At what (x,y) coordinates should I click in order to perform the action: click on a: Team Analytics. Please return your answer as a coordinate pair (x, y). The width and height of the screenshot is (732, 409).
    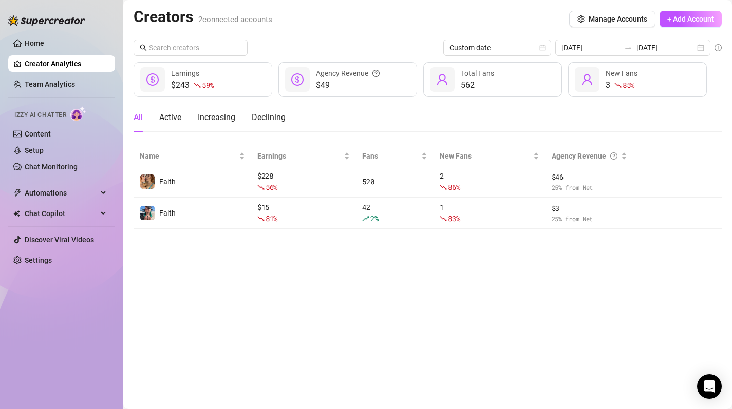
    Looking at the image, I should click on (50, 84).